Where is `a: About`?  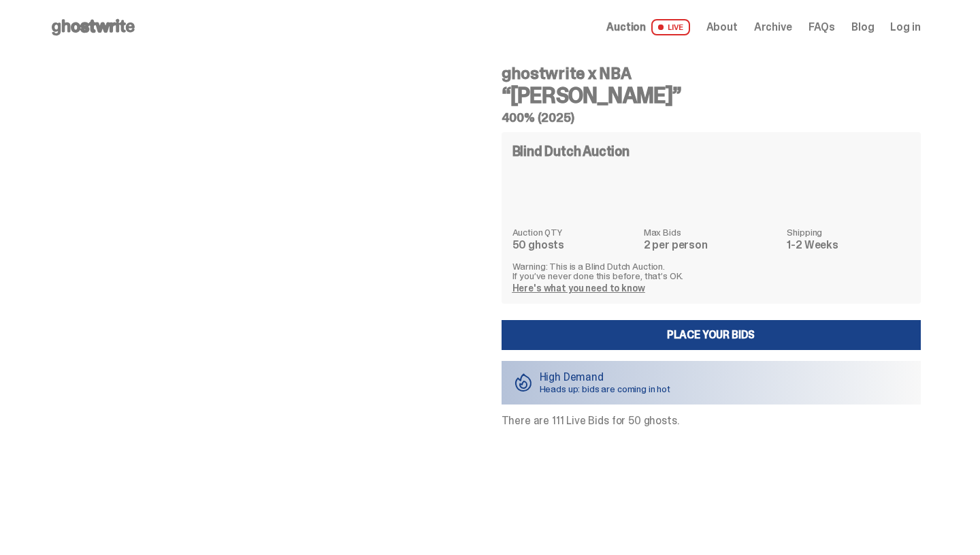 a: About is located at coordinates (722, 27).